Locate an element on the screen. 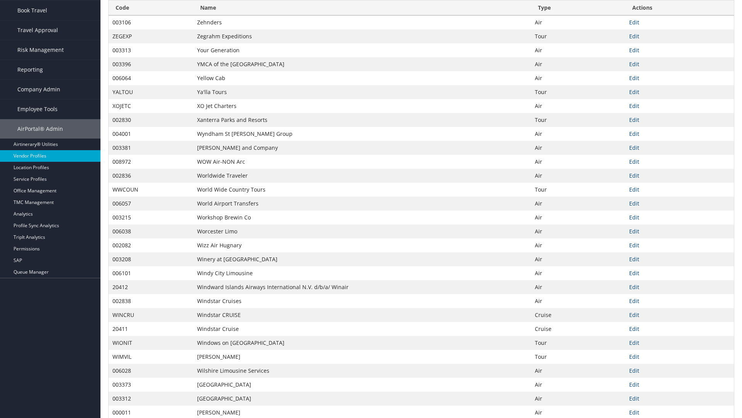 The width and height of the screenshot is (742, 418). td: Your Generation is located at coordinates (362, 50).